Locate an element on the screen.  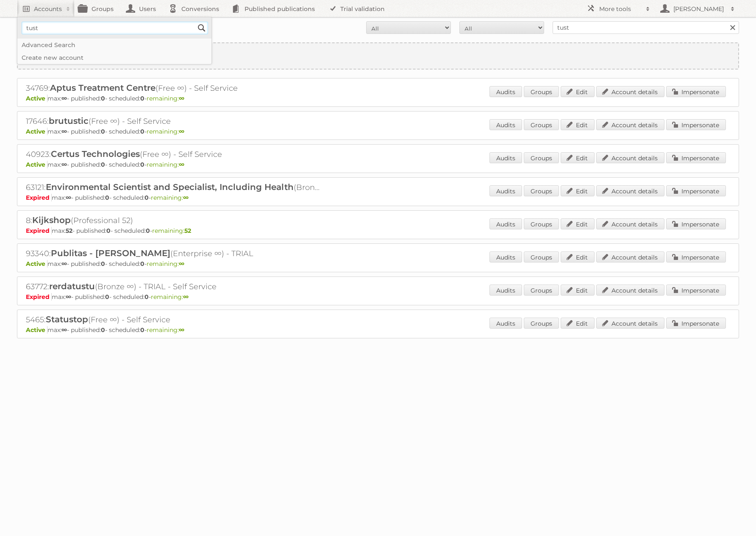
span: Environmental Scientist and Specialist, Including Health is located at coordinates (170, 187).